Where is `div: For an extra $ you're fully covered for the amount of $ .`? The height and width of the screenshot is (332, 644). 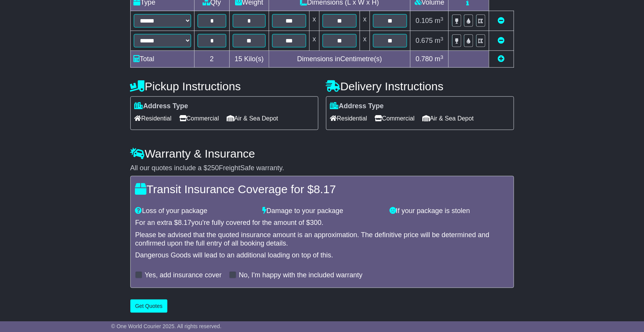 div: For an extra $ you're fully covered for the amount of $ . is located at coordinates (322, 223).